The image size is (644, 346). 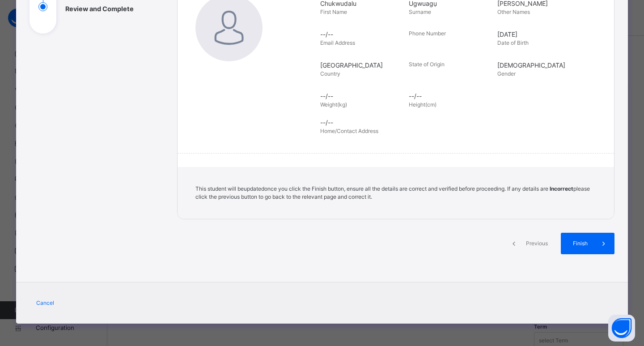 What do you see at coordinates (334, 105) in the screenshot?
I see `span: Weight(kg)` at bounding box center [334, 105].